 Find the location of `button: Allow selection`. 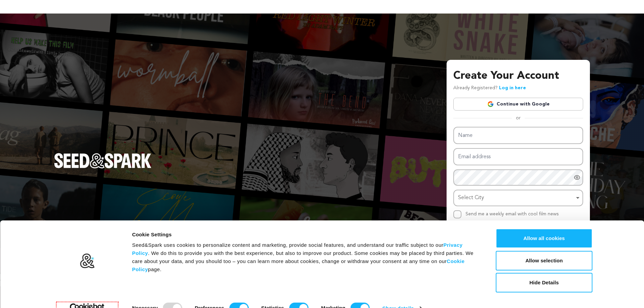

button: Allow selection is located at coordinates (545, 261).